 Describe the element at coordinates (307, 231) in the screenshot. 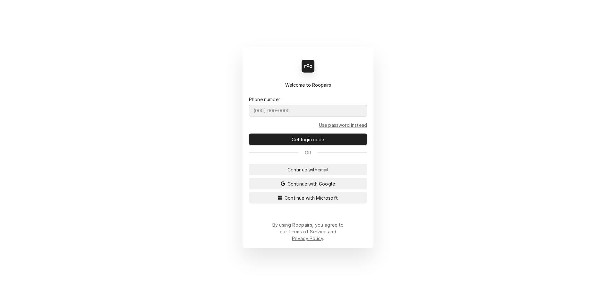

I see `a: Terms of Service` at that location.